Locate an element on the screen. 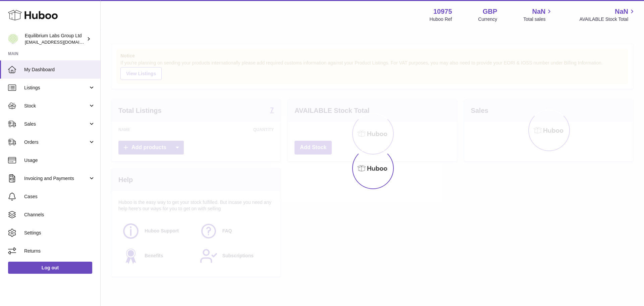 The width and height of the screenshot is (644, 306). span: Total sales is located at coordinates (538, 19).